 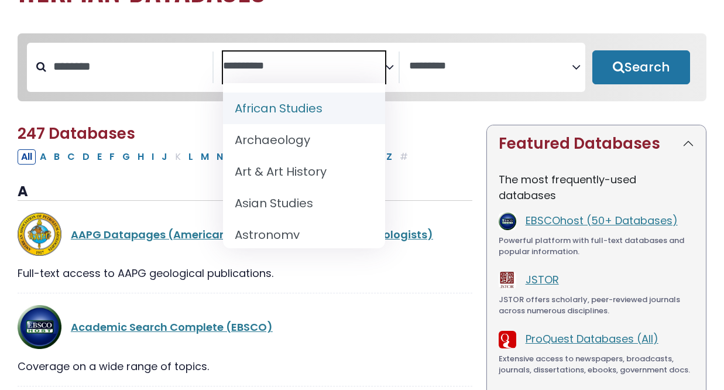 I want to click on li: Asian Studies, so click(x=304, y=203).